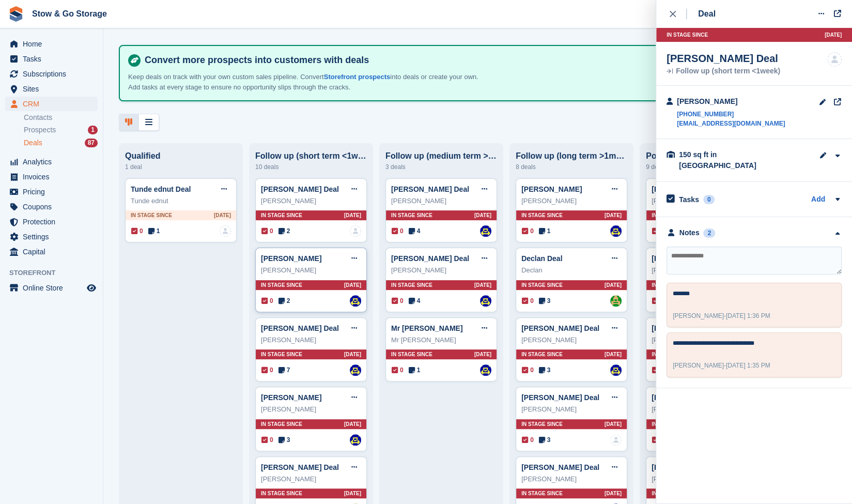 This screenshot has height=504, width=852. I want to click on div: Notes, so click(689, 233).